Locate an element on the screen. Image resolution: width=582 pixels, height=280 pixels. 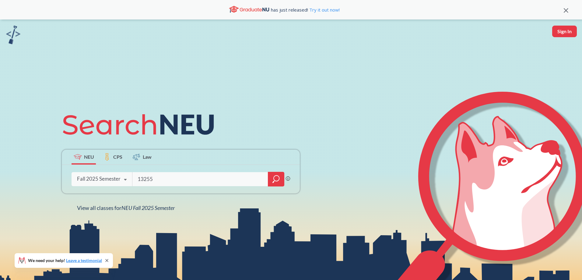
span: has just released! is located at coordinates (305, 10).